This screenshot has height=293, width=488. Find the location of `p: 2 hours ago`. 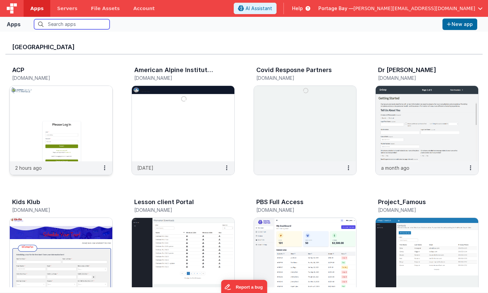

p: 2 hours ago is located at coordinates (28, 168).